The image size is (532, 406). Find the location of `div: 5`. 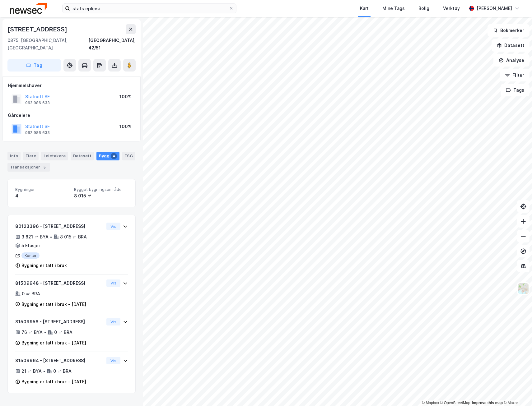

div: 5 is located at coordinates (45, 167).